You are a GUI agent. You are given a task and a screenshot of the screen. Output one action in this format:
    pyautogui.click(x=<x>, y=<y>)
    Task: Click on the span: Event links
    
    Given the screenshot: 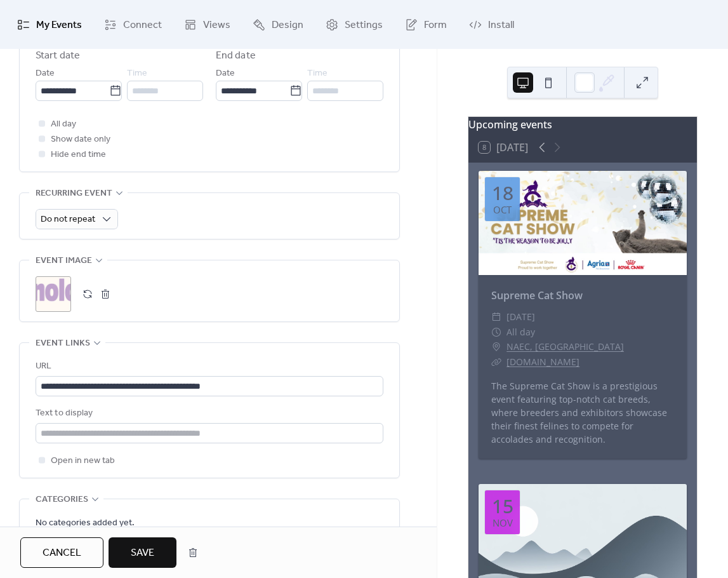 What is the action you would take?
    pyautogui.click(x=63, y=344)
    